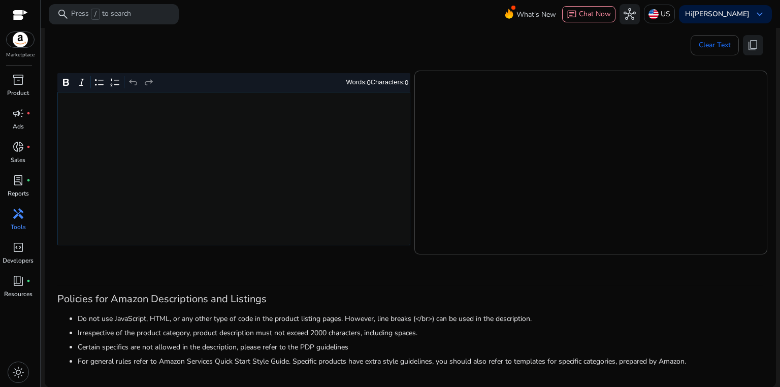 The width and height of the screenshot is (780, 387). Describe the element at coordinates (18, 227) in the screenshot. I see `p: Tools` at that location.